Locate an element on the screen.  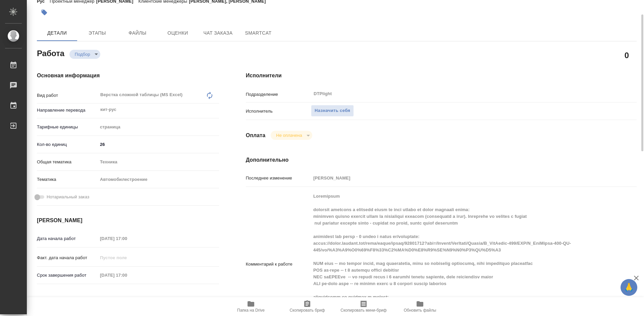
p: Тематика is located at coordinates (67, 180).